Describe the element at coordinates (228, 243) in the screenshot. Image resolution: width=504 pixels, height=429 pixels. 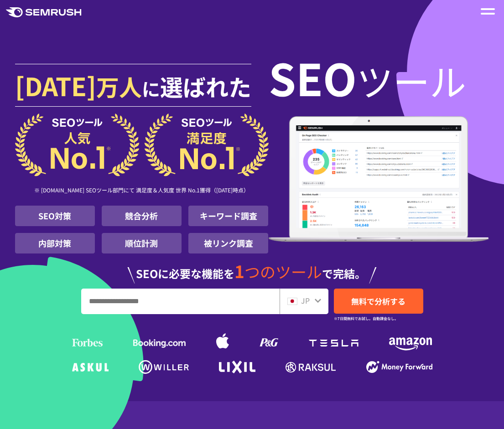
I see `li: 被リンク調査` at that location.